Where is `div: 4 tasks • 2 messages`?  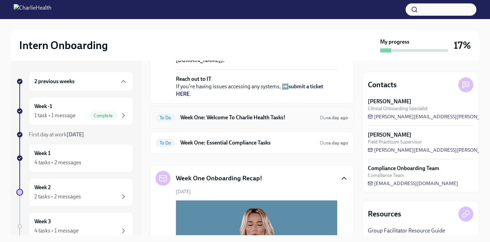 div: 4 tasks • 2 messages is located at coordinates (58, 162).